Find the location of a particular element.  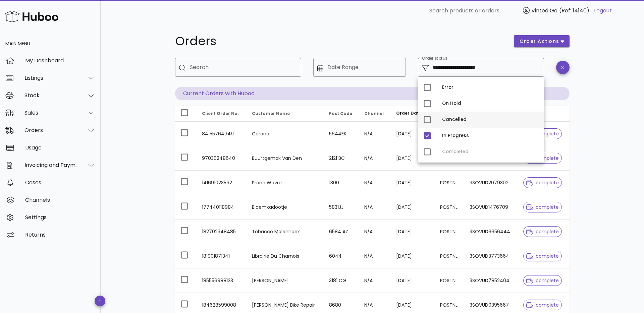

td: 84155764949 is located at coordinates (221, 134).